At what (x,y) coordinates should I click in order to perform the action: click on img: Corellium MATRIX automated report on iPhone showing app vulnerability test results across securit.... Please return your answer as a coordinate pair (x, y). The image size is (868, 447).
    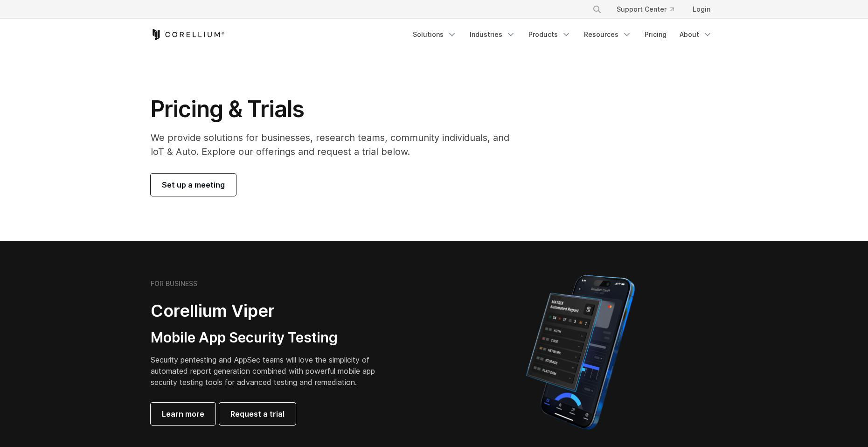
    Looking at the image, I should click on (580, 352).